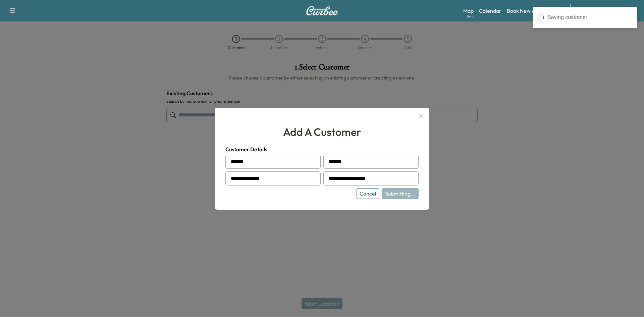 The image size is (644, 317). Describe the element at coordinates (322, 149) in the screenshot. I see `h4: Customer Details` at that location.